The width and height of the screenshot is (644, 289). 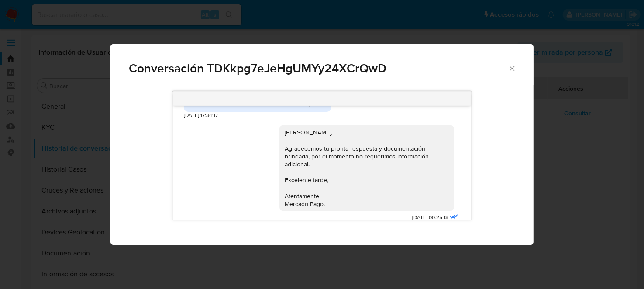 What do you see at coordinates (258, 104) in the screenshot?
I see `div: Si necesita algo más favor de informármelo gracias` at bounding box center [258, 104].